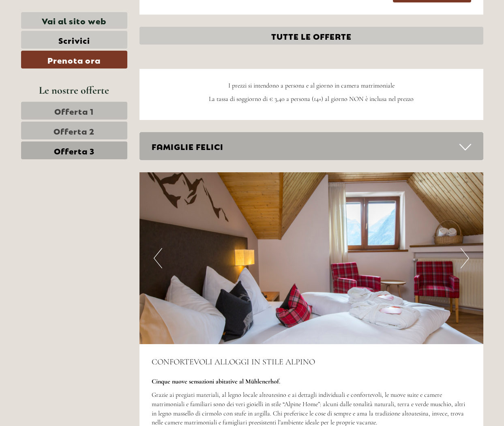  Describe the element at coordinates (75, 60) in the screenshot. I see `a: Prenota ora` at that location.